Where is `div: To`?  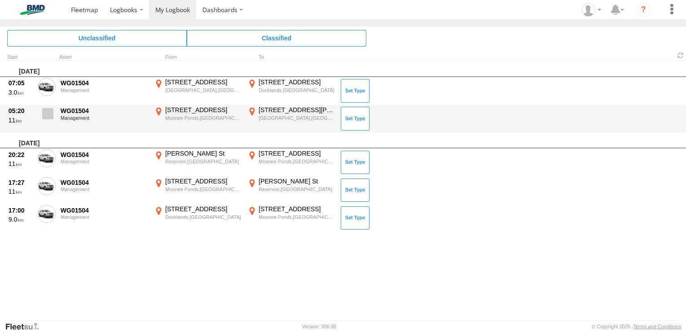 div: To is located at coordinates (291, 57).